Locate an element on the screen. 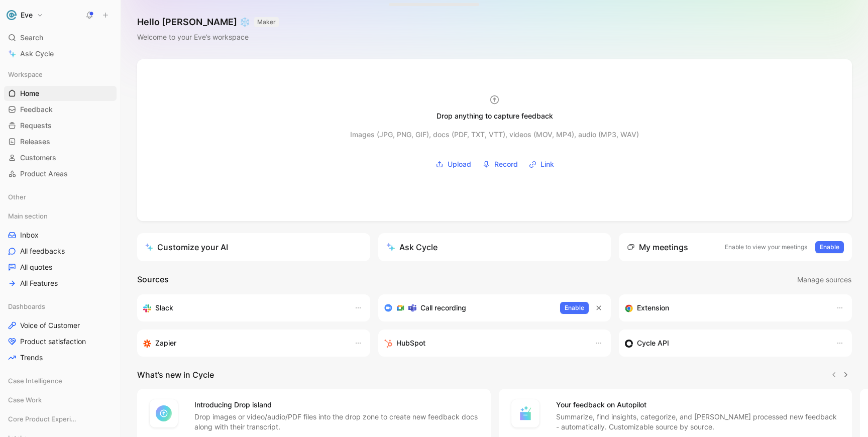 This screenshot has height=437, width=868. button: Record is located at coordinates (500, 165).